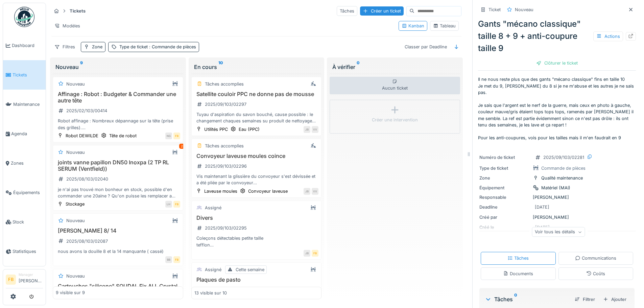  What do you see at coordinates (87, 241) in the screenshot?
I see `div: 2025/08/103/02087` at bounding box center [87, 241].